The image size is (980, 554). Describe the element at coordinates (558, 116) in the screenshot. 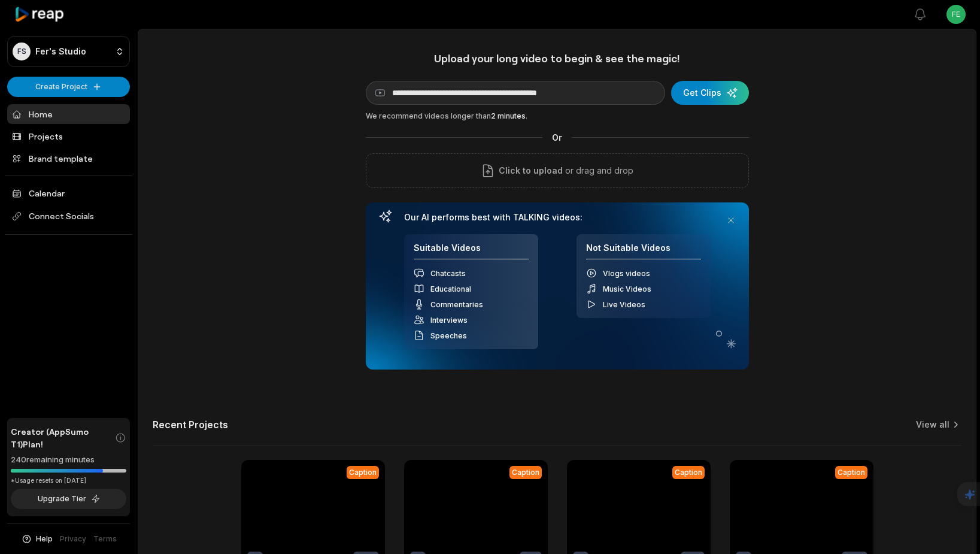

I see `div: We recommend videos longer than .` at that location.